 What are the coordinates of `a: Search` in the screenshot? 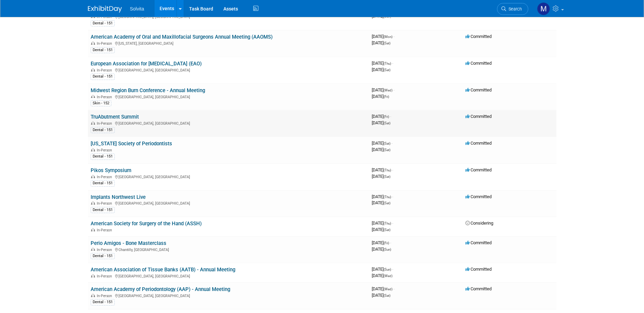 It's located at (513, 9).